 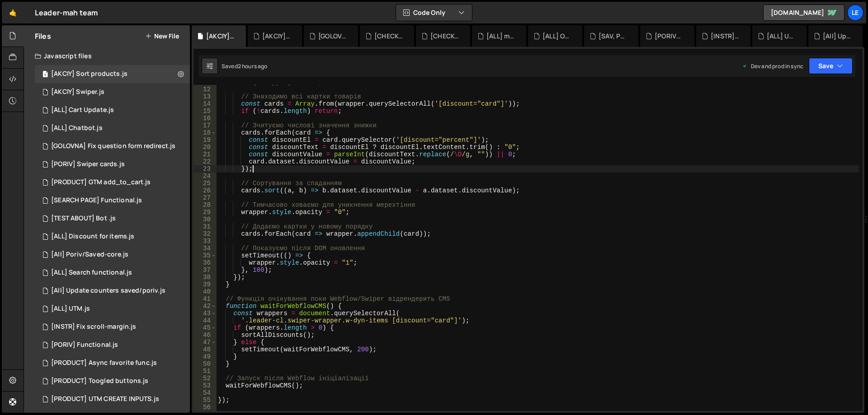 I want to click on div: 14, so click(x=205, y=104).